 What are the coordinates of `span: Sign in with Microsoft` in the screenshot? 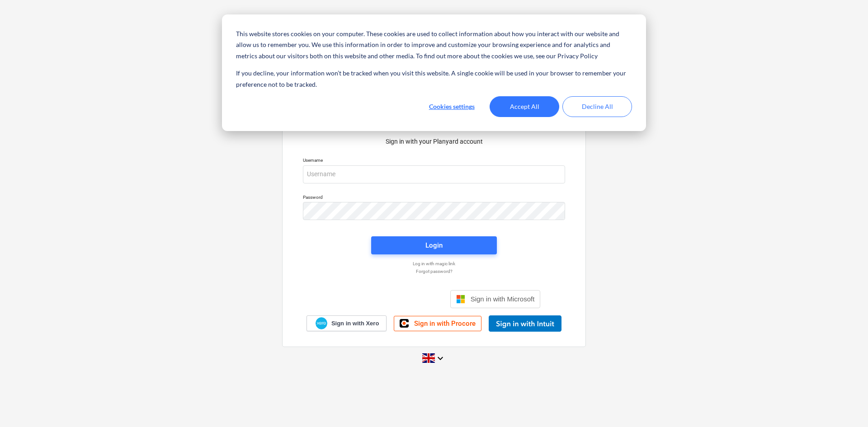 It's located at (503, 299).